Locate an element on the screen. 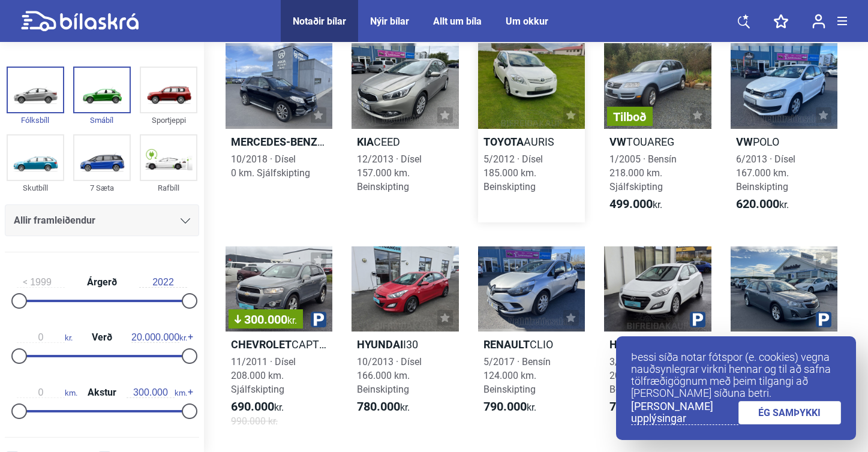  a: RenaultCLIO5/2017 · Bensín124.000 km. Beinskipting790.000kr. is located at coordinates (531, 343).